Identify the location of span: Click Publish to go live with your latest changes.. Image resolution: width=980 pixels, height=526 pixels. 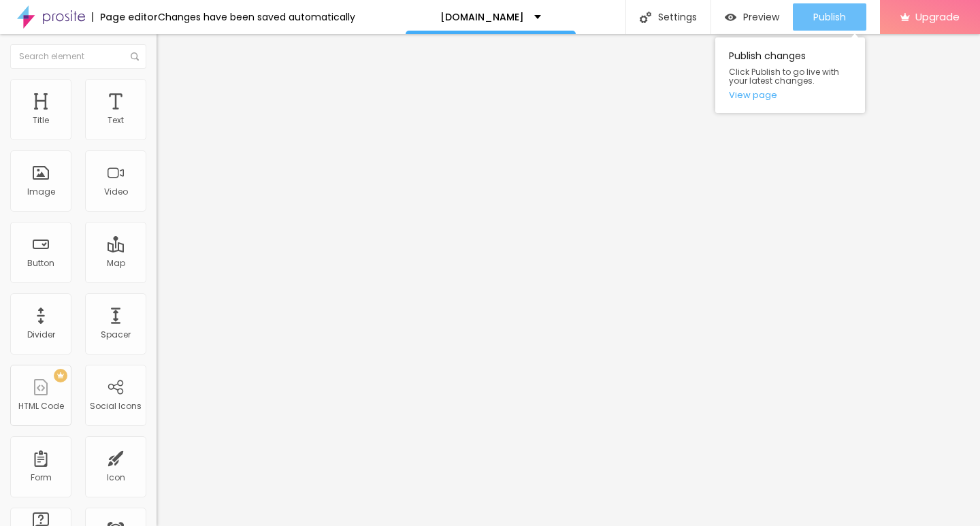
(790, 77).